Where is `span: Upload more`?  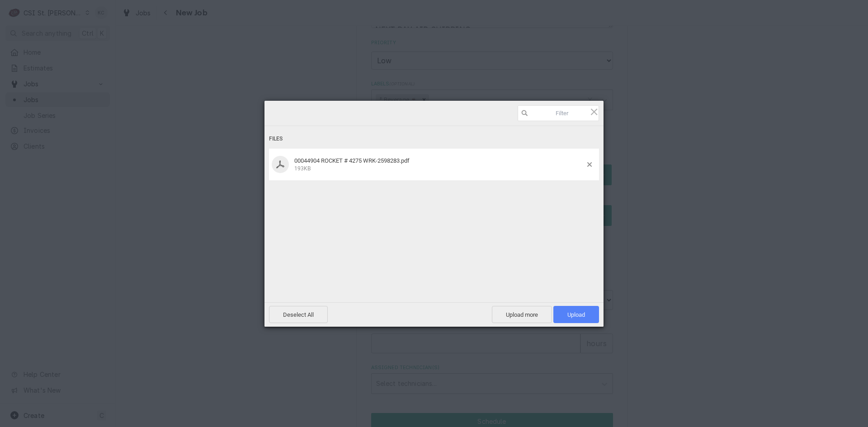
span: Upload more is located at coordinates (521, 315).